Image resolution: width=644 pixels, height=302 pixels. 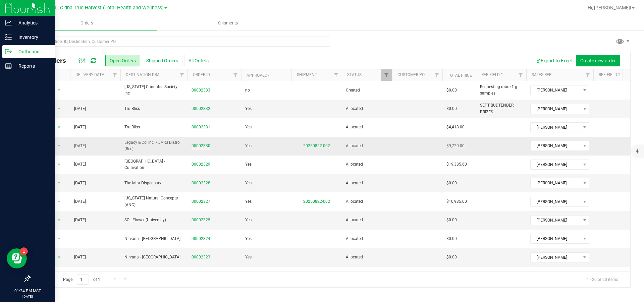 I want to click on a: 00002325, so click(x=201, y=220).